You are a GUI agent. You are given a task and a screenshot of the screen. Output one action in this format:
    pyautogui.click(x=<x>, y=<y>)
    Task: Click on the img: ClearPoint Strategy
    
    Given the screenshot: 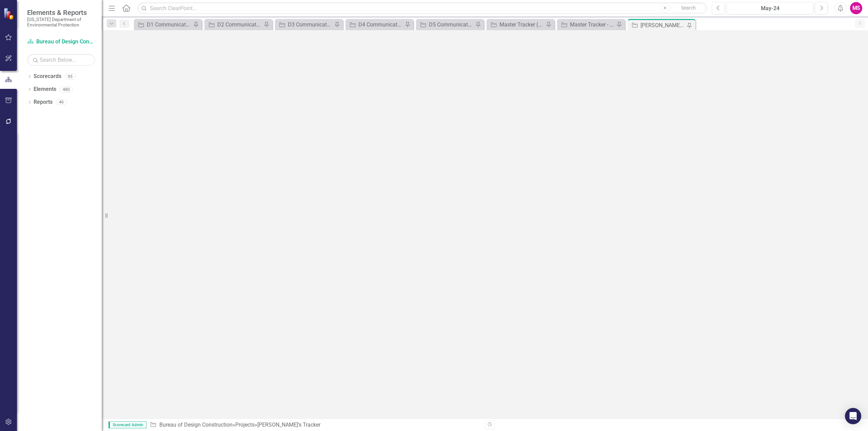 What is the action you would take?
    pyautogui.click(x=9, y=14)
    